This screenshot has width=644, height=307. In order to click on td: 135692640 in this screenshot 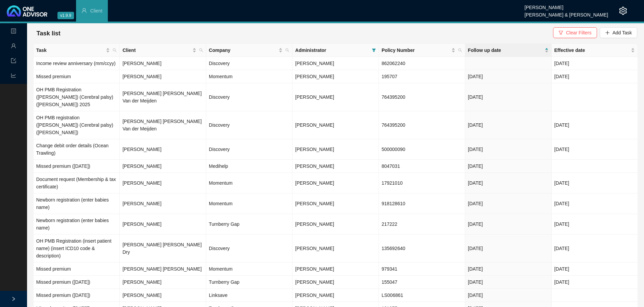, I will do `click(421, 249)`.